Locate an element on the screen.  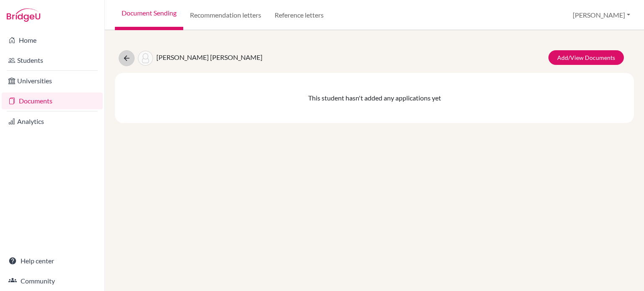
a: Help center is located at coordinates (52, 261).